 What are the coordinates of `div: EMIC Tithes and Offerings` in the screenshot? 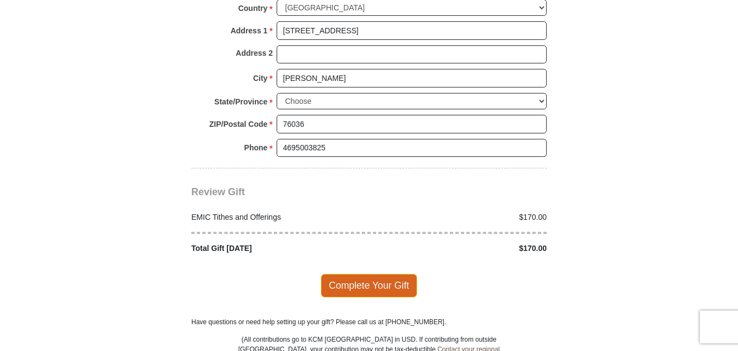 It's located at (278, 217).